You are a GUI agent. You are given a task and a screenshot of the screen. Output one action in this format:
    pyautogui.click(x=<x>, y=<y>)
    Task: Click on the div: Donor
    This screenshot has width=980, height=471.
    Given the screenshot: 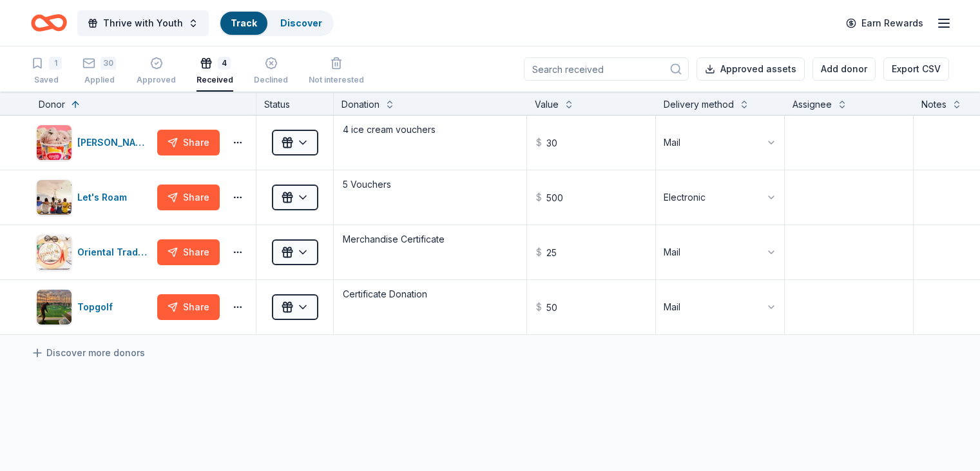 What is the action you would take?
    pyautogui.click(x=52, y=104)
    